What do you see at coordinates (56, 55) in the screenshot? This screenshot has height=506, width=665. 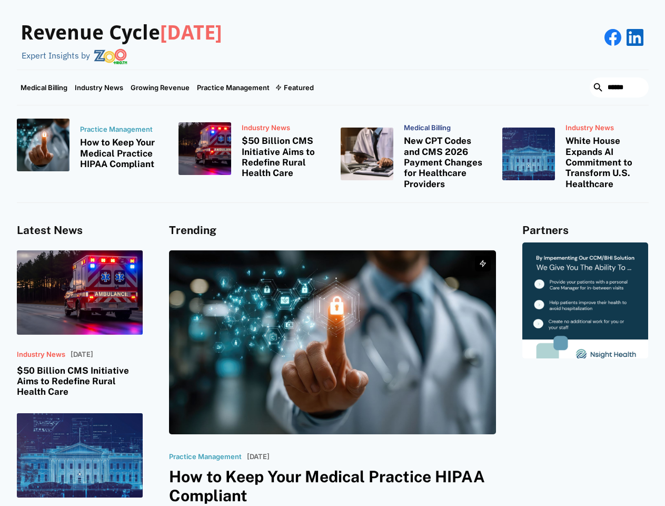 I see `div: Expert Insights by` at bounding box center [56, 55].